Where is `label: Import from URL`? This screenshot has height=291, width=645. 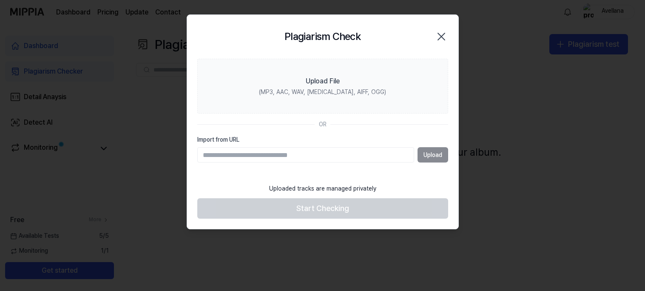
label: Import from URL is located at coordinates (323, 140).